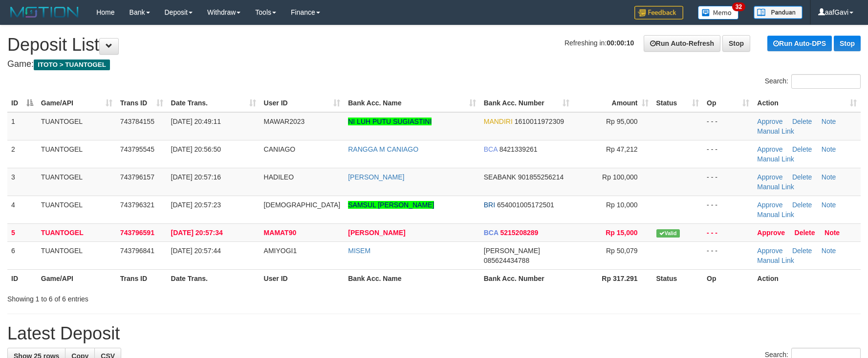 The height and width of the screenshot is (358, 868). Describe the element at coordinates (541, 177) in the screenshot. I see `span: Copy 901855256214 to clipboard` at that location.